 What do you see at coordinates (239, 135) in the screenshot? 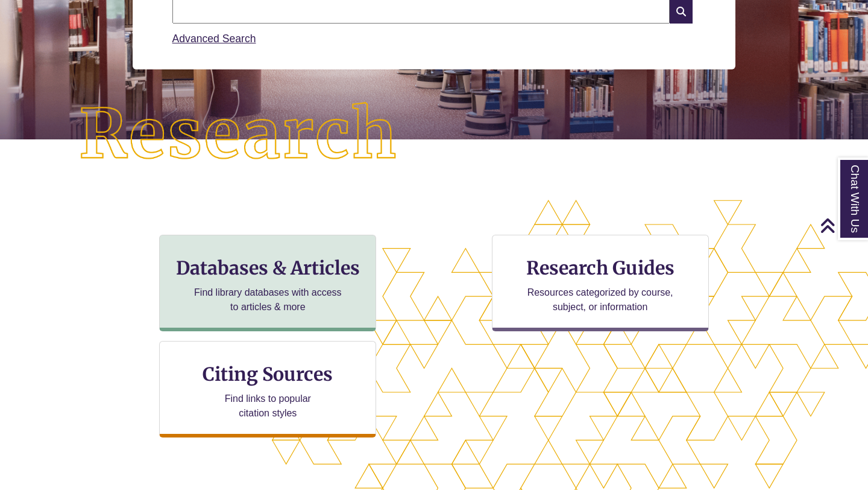
I see `img: Research` at bounding box center [239, 135].